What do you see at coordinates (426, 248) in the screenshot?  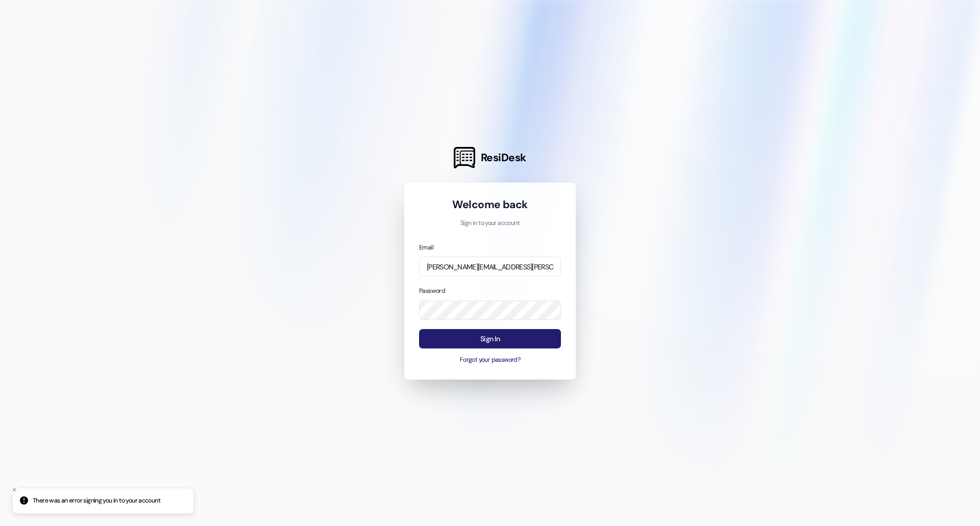 I see `label: Email` at bounding box center [426, 248].